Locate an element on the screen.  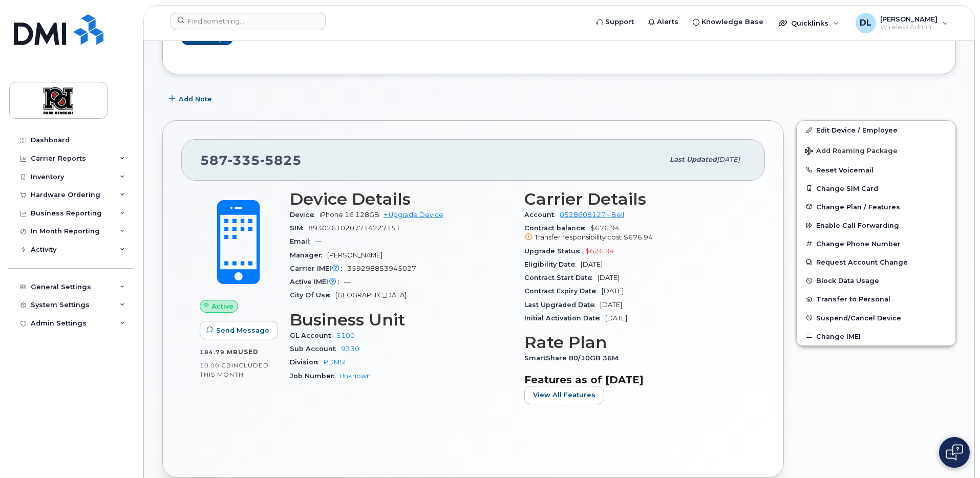
span: Change Plan / Features is located at coordinates (858, 206).